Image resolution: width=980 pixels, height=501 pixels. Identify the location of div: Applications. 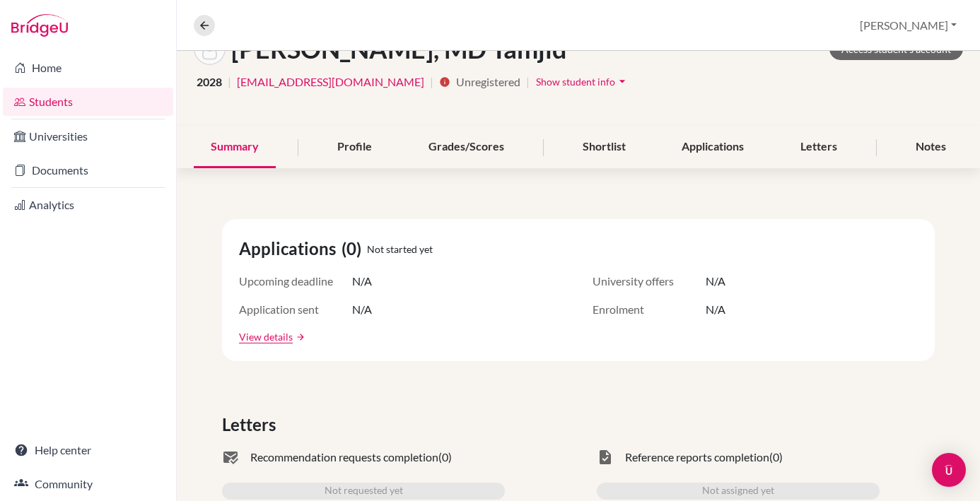
(713, 147).